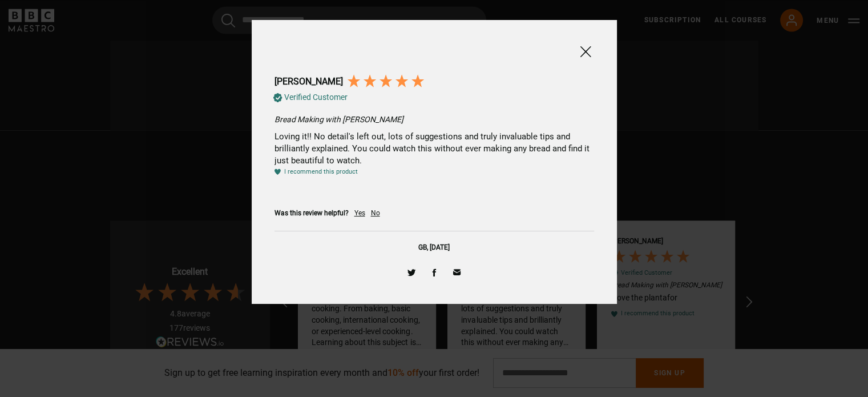 This screenshot has width=868, height=397. Describe the element at coordinates (457, 272) in the screenshot. I see `a: Share via Email` at that location.